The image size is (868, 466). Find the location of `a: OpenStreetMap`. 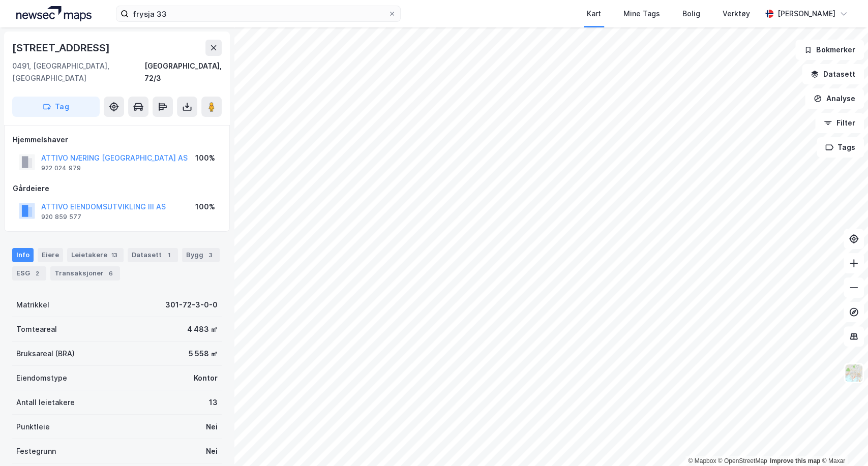

a: OpenStreetMap is located at coordinates (743, 461).